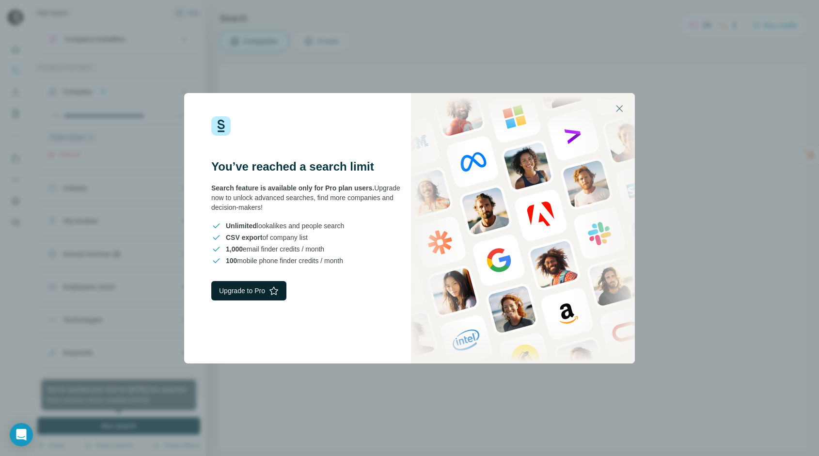 The image size is (819, 456). Describe the element at coordinates (221, 126) in the screenshot. I see `img: Surfe Logo` at that location.